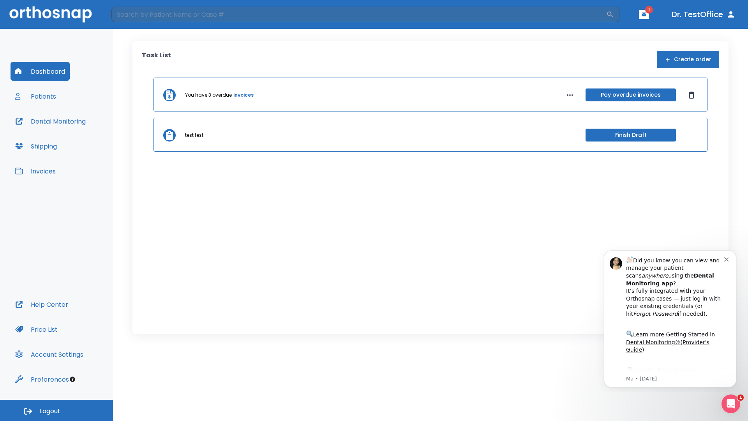 This screenshot has width=748, height=421. I want to click on a: (Provider's Guide), so click(76, 103).